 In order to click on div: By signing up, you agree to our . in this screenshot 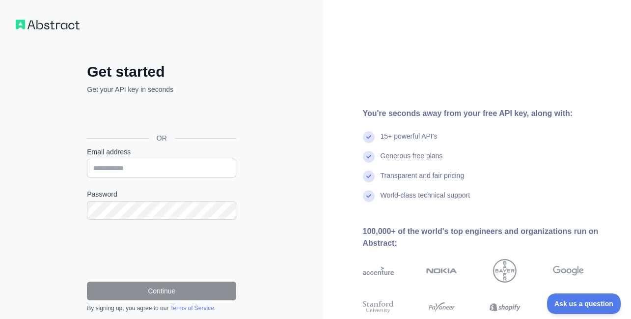, I will do `click(162, 308)`.